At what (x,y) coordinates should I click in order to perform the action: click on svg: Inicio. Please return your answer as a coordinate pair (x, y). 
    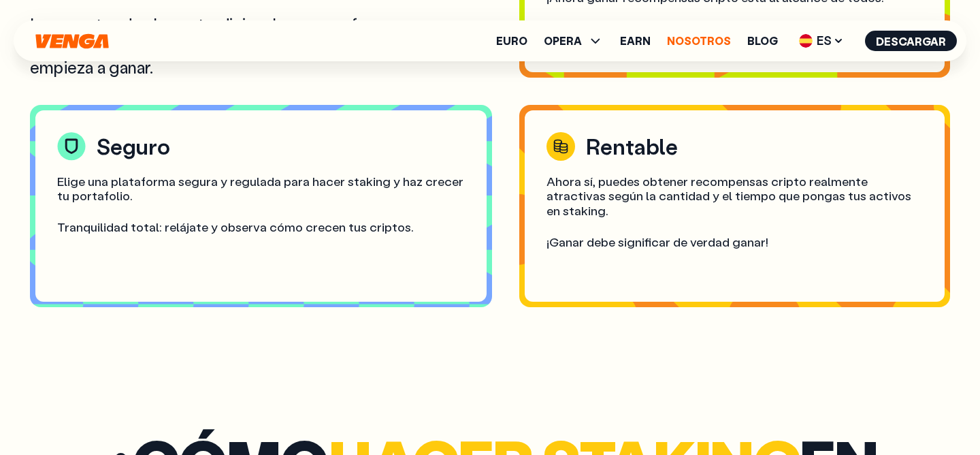
    Looking at the image, I should click on (72, 41).